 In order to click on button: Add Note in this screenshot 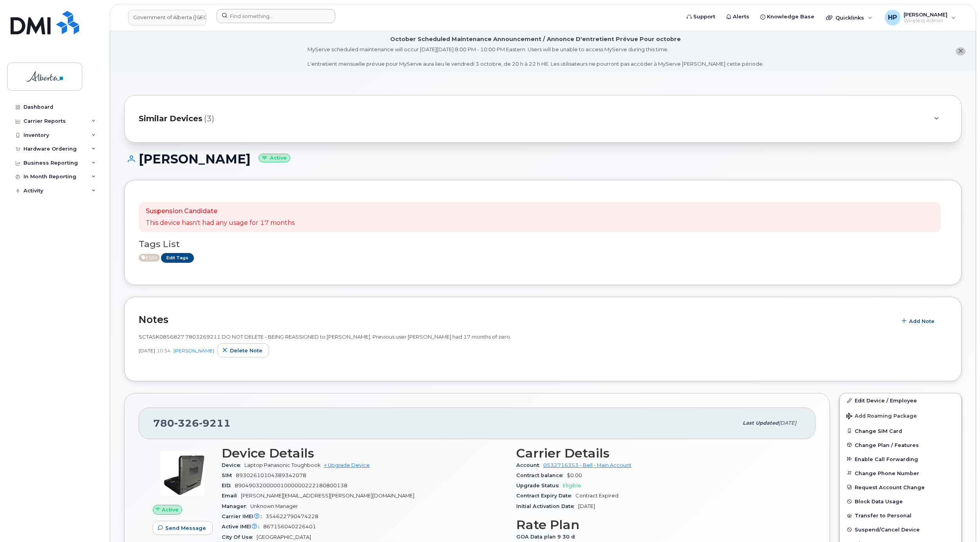, I will do `click(919, 321)`.